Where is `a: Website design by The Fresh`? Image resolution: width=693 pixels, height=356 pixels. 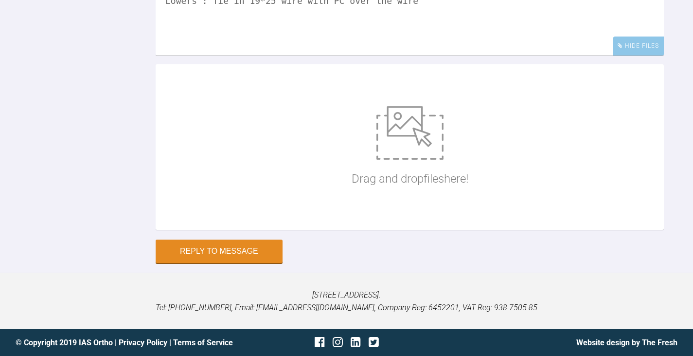
a: Website design by The Fresh is located at coordinates (627, 342).